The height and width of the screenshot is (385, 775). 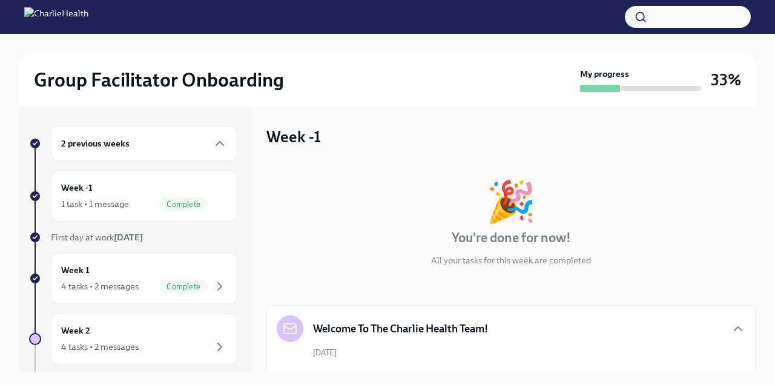 What do you see at coordinates (293, 137) in the screenshot?
I see `h3: Week -1` at bounding box center [293, 137].